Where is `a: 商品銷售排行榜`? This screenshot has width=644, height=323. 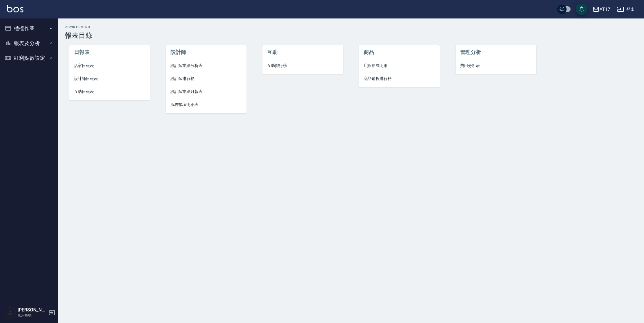
a: 商品銷售排行榜 is located at coordinates (399, 79).